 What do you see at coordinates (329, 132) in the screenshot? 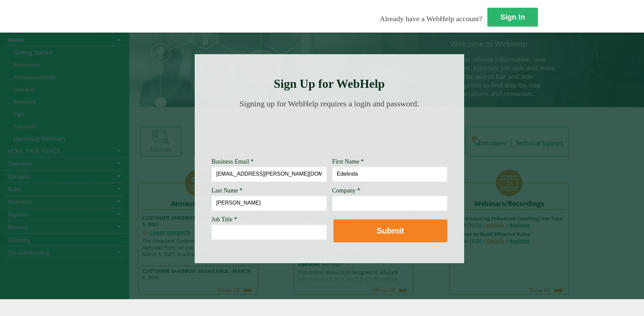
I see `img: Need Credentials? Sign up below. Have Credentials? Use the sign-in button.` at bounding box center [329, 132].